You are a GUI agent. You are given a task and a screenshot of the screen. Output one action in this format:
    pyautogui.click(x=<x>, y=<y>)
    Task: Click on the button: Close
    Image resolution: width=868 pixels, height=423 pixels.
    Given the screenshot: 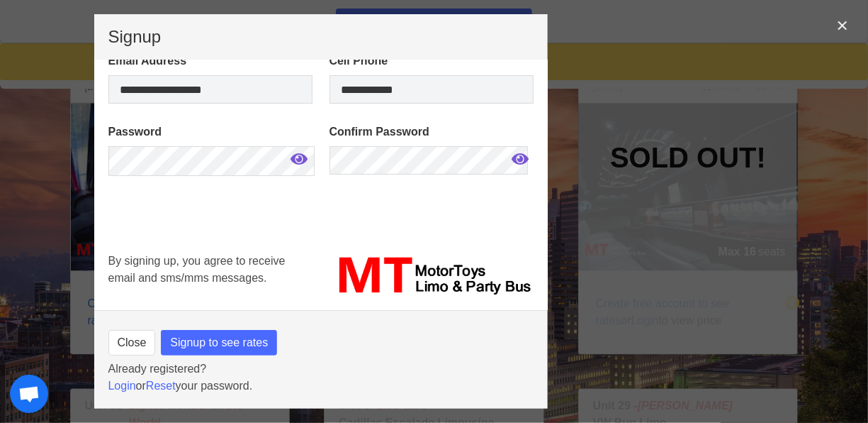 What is the action you would take?
    pyautogui.click(x=132, y=343)
    